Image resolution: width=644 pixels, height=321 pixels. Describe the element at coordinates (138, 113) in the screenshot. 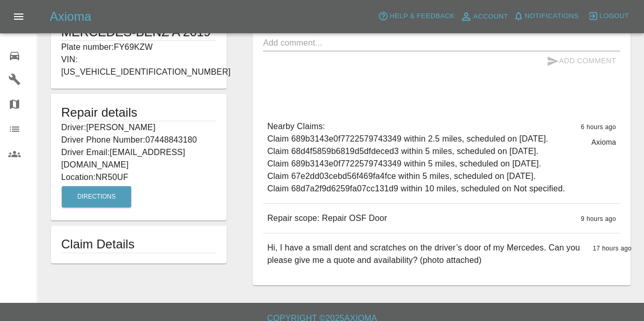

I see `h5: Repair details` at that location.